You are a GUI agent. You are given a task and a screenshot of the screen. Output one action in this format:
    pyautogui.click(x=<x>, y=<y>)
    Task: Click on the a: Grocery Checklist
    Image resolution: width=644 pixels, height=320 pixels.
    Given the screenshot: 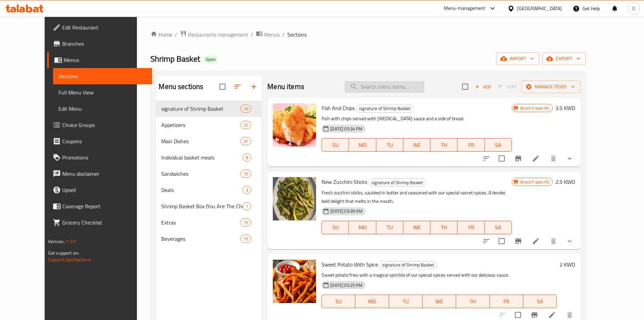 What is the action you would take?
    pyautogui.click(x=100, y=222)
    